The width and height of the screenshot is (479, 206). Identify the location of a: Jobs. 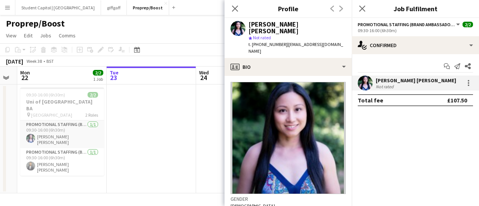
(46, 36).